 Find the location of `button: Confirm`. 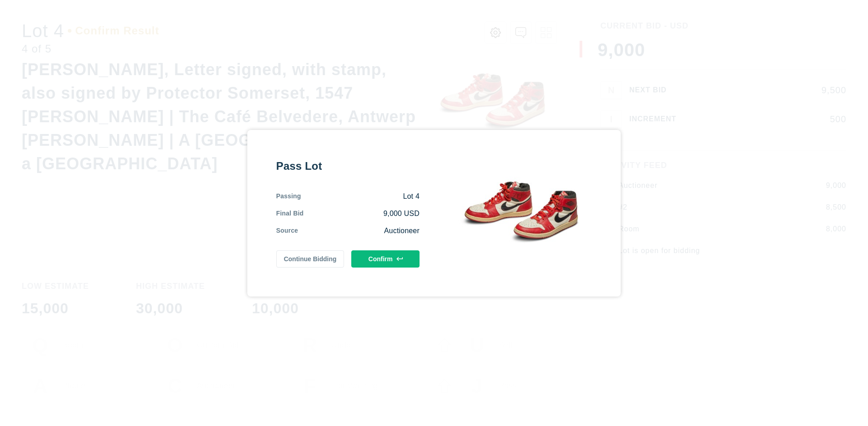

button: Confirm is located at coordinates (385, 259).